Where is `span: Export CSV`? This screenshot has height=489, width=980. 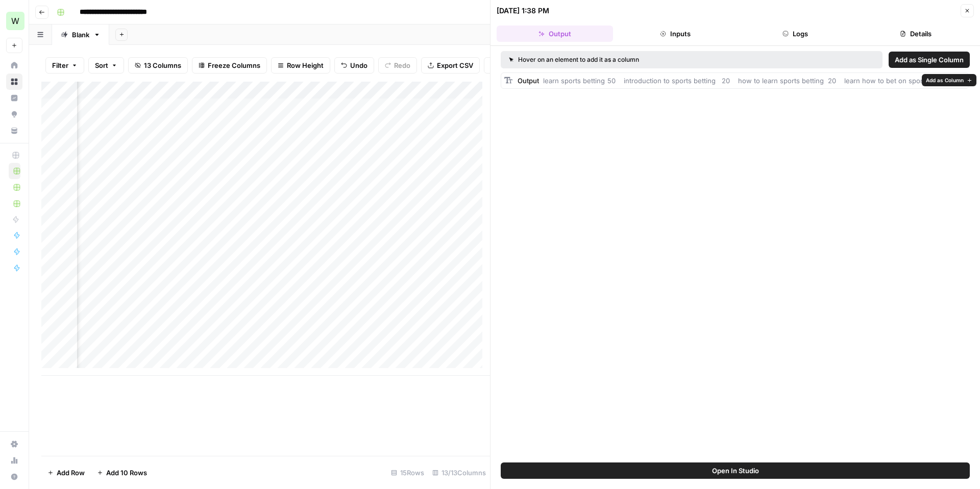
span: Export CSV is located at coordinates (455, 66).